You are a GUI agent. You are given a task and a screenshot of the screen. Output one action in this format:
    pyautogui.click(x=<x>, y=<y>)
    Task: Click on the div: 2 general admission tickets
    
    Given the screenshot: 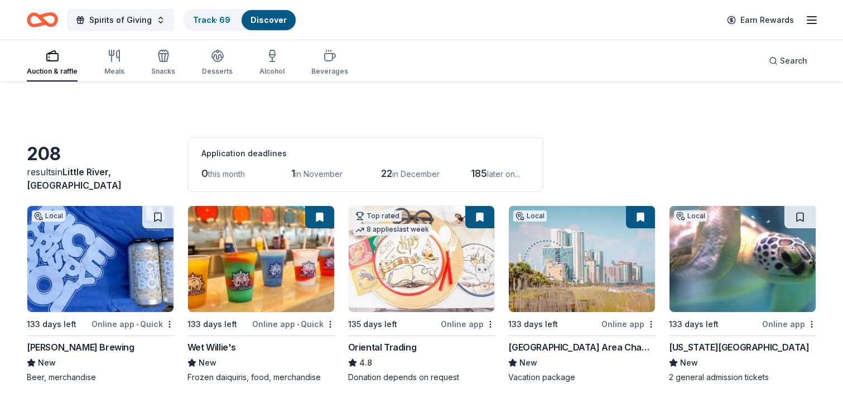 What is the action you would take?
    pyautogui.click(x=743, y=377)
    